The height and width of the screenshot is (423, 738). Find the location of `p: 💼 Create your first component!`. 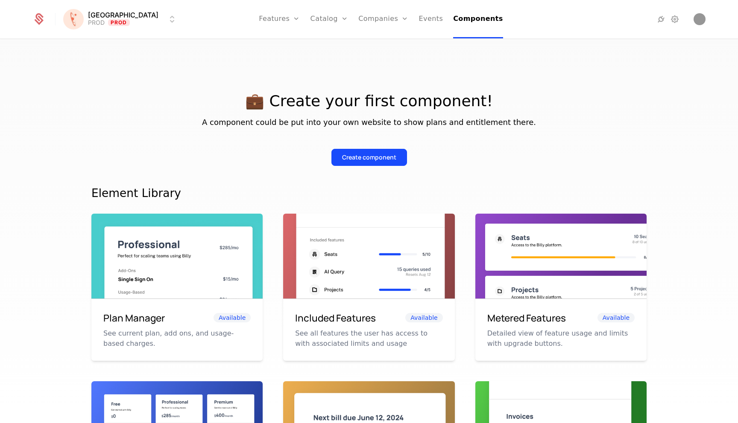

p: 💼 Create your first component! is located at coordinates (369, 101).